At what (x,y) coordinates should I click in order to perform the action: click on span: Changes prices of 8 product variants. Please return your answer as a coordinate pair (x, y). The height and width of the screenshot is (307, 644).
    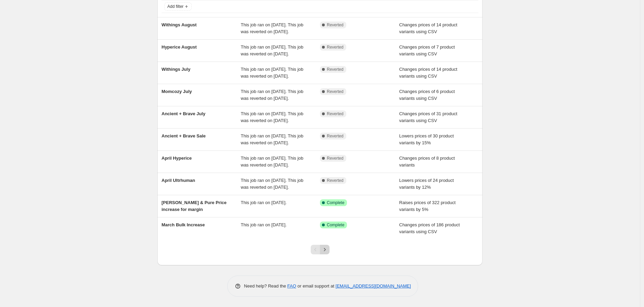
    Looking at the image, I should click on (427, 161).